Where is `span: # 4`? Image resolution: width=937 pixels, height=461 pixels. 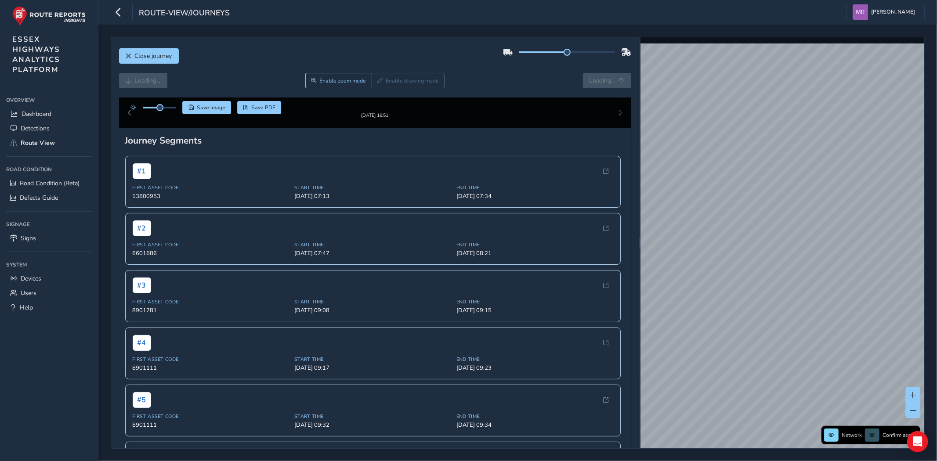
span: # 4 is located at coordinates (142, 350).